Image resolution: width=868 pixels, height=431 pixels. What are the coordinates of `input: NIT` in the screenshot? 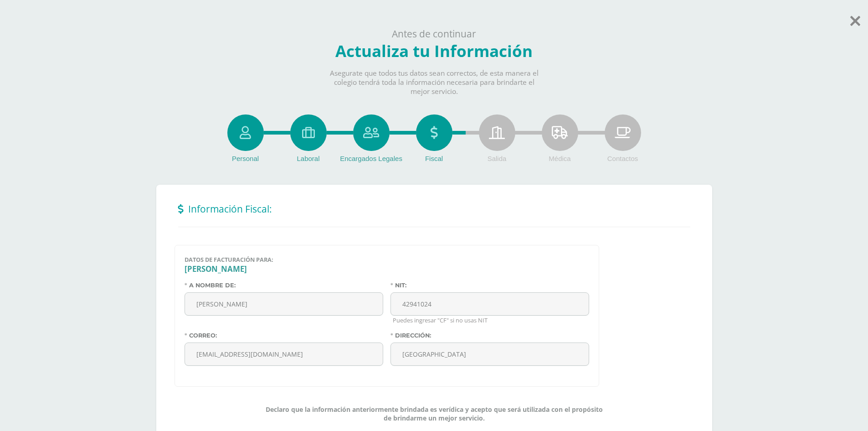 It's located at (490, 303).